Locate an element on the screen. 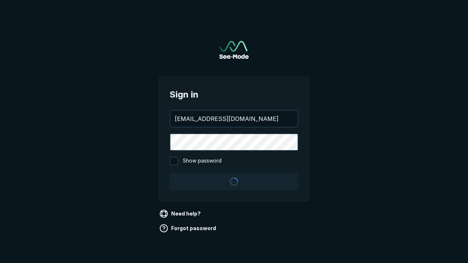 The image size is (468, 263). a: Need help? is located at coordinates (181, 214).